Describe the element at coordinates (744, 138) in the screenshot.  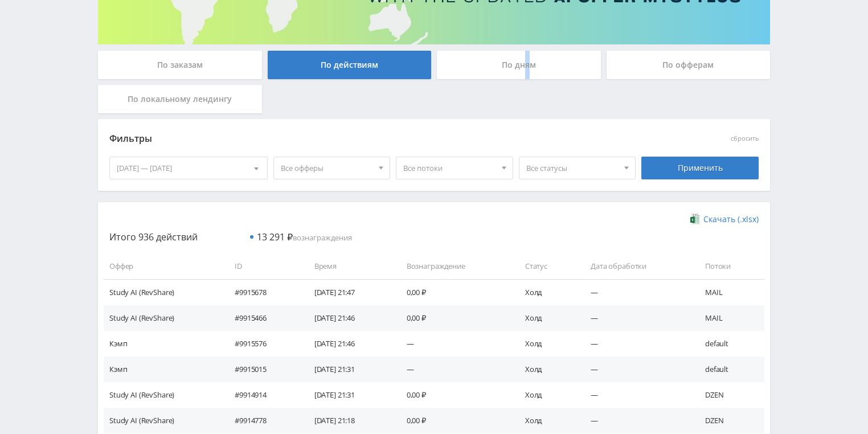
I see `button: сбросить` at that location.